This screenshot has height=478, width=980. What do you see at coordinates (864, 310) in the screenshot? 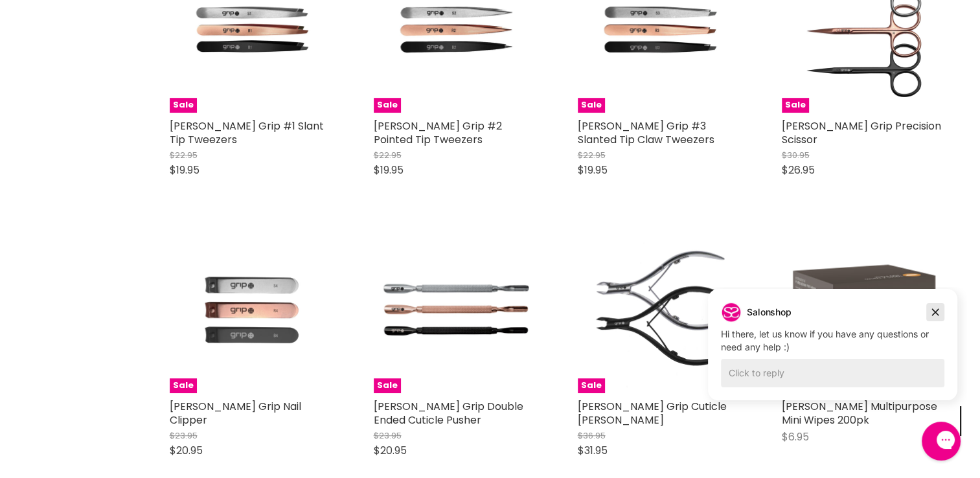
I see `a: Caron Multipurpose Mini Wipes 200pk` at bounding box center [864, 310].